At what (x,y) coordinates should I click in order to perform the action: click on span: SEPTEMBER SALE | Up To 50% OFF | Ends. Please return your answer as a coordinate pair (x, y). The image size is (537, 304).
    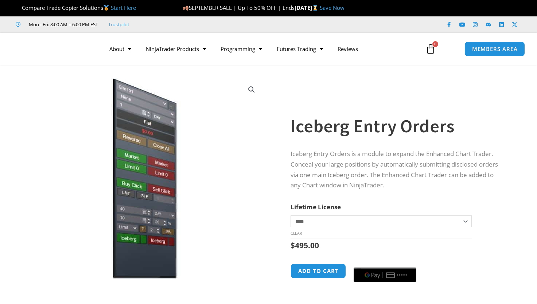
    Looking at the image, I should click on (238, 8).